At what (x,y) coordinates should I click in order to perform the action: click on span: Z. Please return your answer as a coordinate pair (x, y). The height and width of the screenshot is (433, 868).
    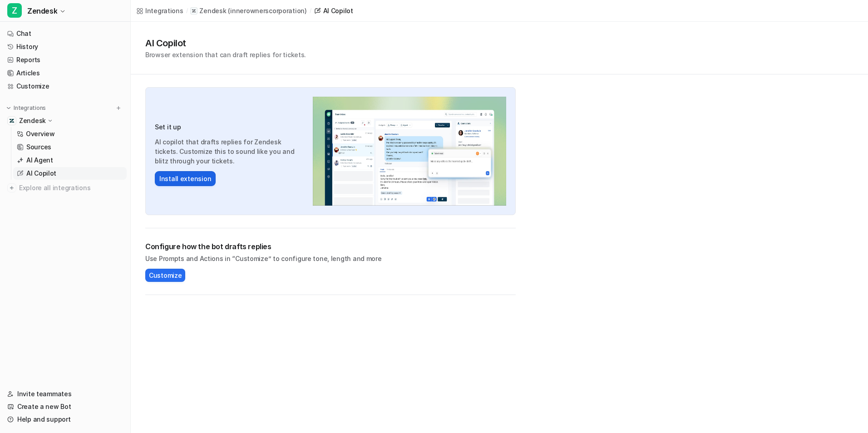
    Looking at the image, I should click on (15, 10).